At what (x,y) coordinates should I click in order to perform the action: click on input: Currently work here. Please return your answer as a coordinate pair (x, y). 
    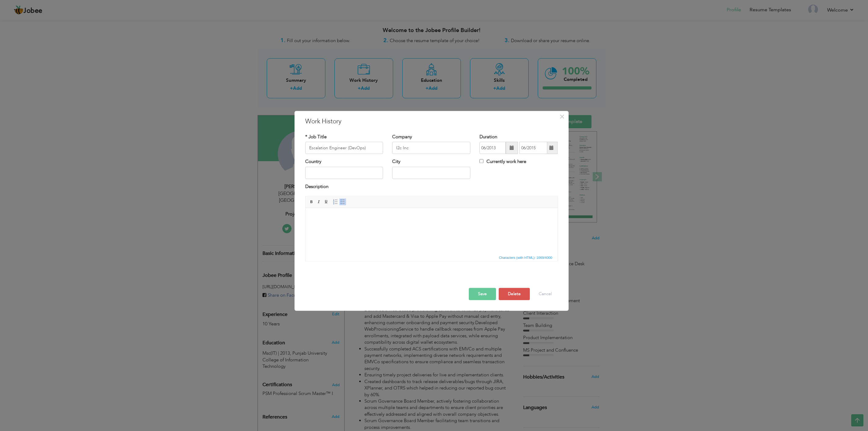
    Looking at the image, I should click on (482, 161).